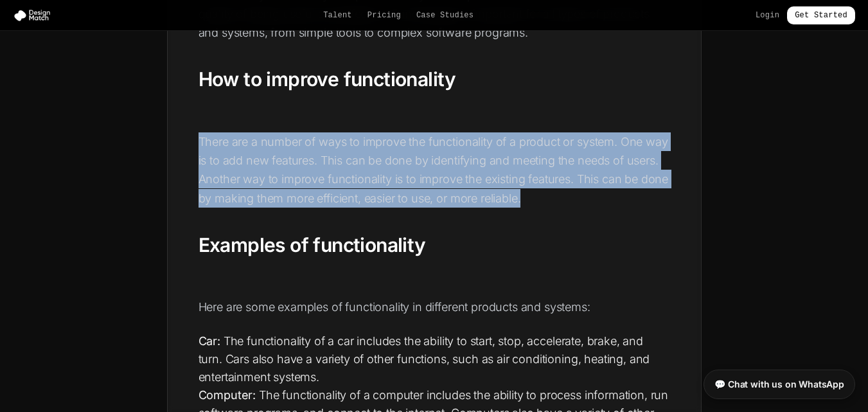 The image size is (868, 412). I want to click on li: The functionality of a car includes the ability to start, stop, accelerate, brake, and turn. Cars..., so click(434, 359).